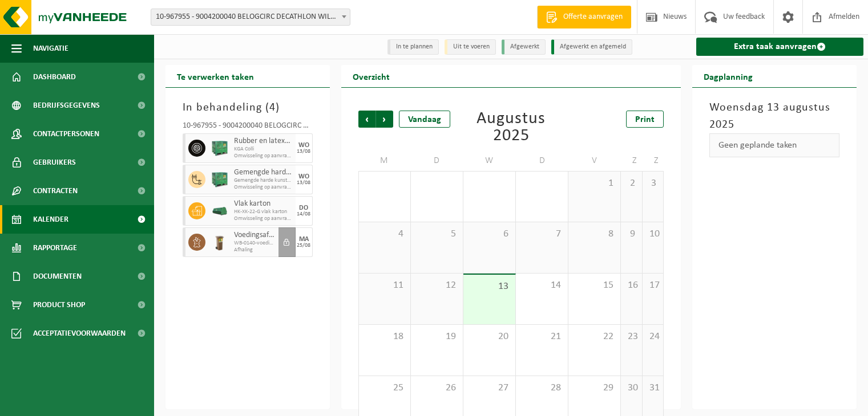  What do you see at coordinates (470, 47) in the screenshot?
I see `li: Uit te voeren` at bounding box center [470, 47].